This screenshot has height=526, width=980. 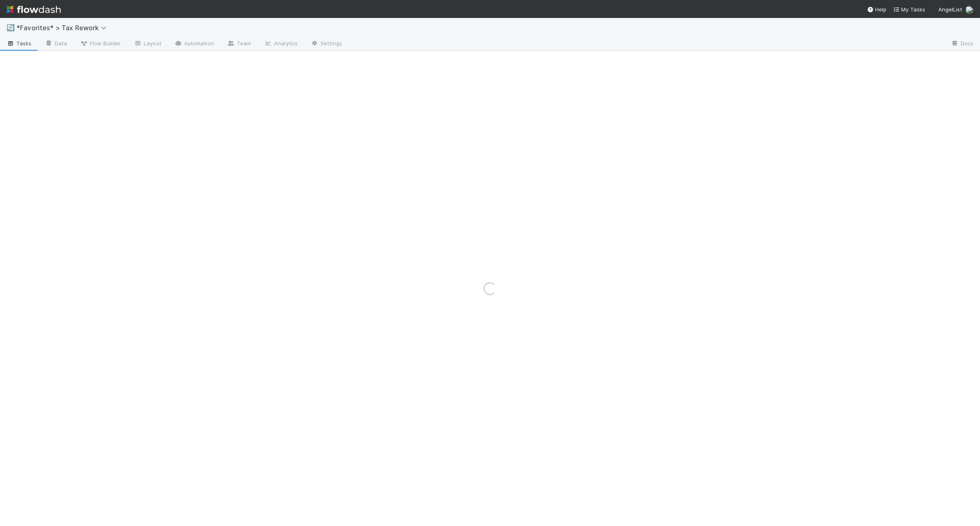 What do you see at coordinates (909, 9) in the screenshot?
I see `span: My Tasks` at bounding box center [909, 9].